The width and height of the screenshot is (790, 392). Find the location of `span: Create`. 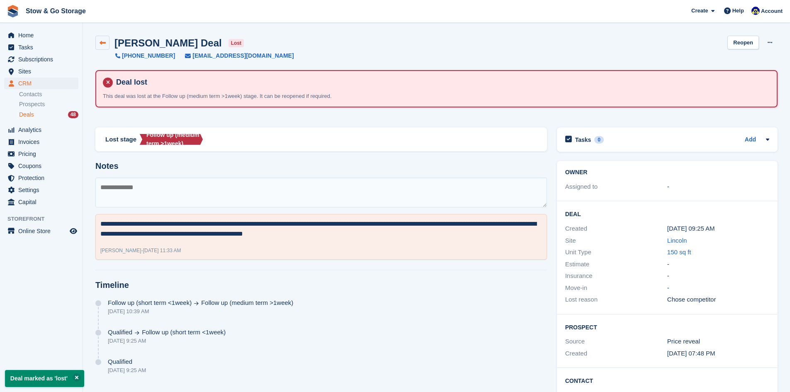

span: Create is located at coordinates (699, 11).